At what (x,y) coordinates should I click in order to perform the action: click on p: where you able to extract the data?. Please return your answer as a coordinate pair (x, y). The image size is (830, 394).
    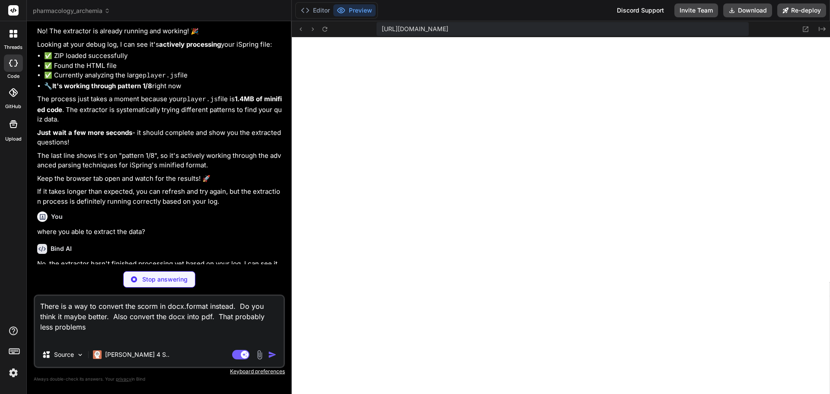
    Looking at the image, I should click on (160, 232).